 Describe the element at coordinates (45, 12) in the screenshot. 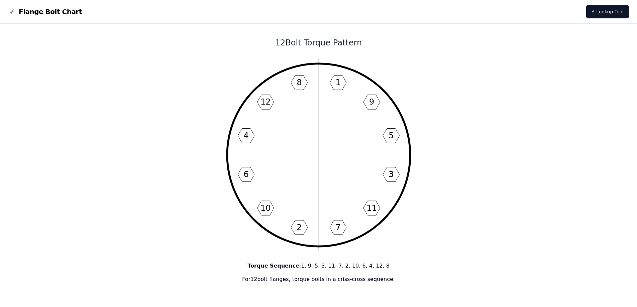

I see `a: Flange Bolt Chart LogoFlange Bolt Chart` at that location.